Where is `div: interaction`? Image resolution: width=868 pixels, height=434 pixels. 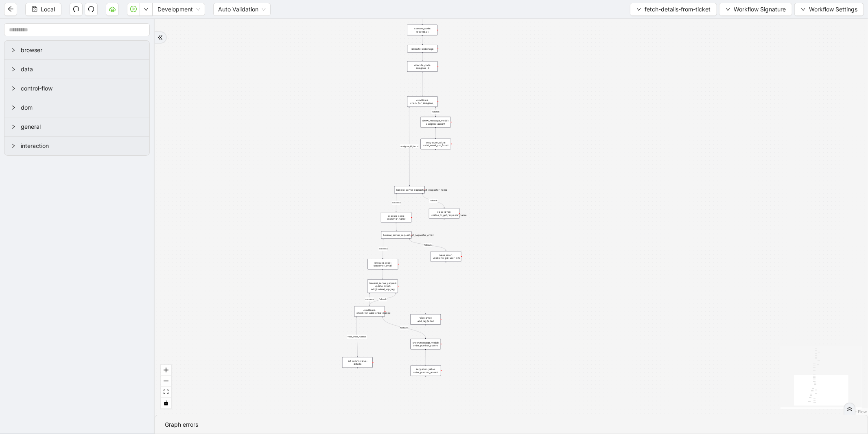 div: interaction is located at coordinates (77, 146).